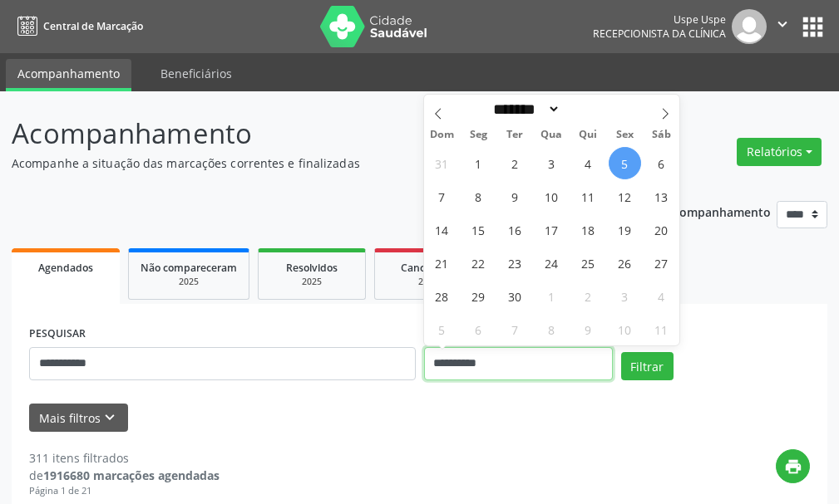  What do you see at coordinates (428, 267) in the screenshot?
I see `span: Cancelados` at bounding box center [428, 267].